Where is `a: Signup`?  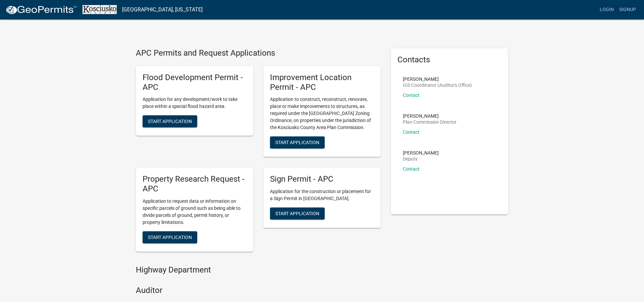
a: Signup is located at coordinates (627, 10).